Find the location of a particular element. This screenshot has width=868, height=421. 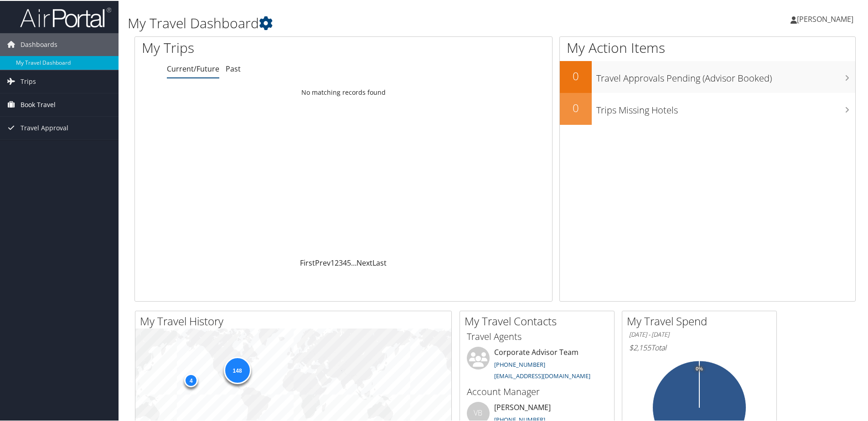

tspan: 0% is located at coordinates (699, 368).